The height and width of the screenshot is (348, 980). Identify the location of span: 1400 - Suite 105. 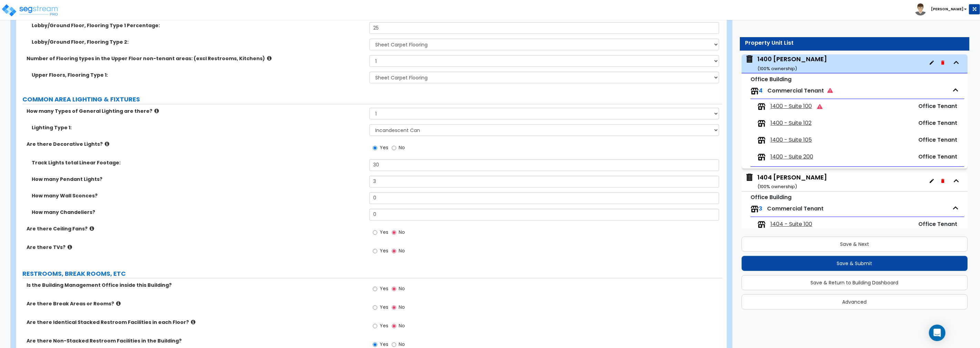
(791, 140).